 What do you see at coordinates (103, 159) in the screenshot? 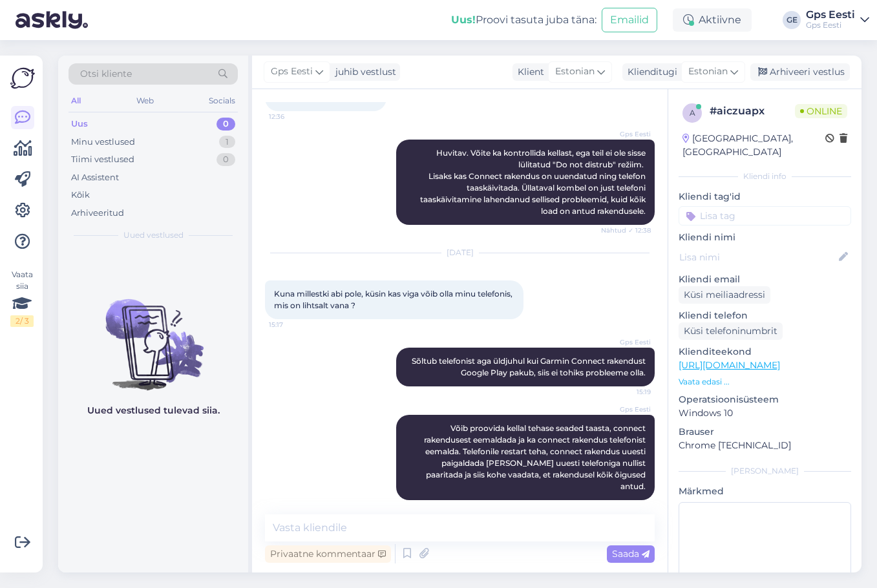
I see `div: Tiimi vestlused` at bounding box center [103, 159].